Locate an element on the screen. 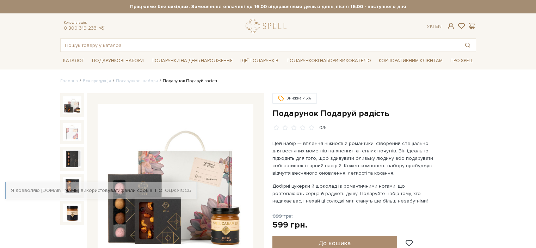 Image resolution: width=536 pixels, height=248 pixels. p: Добірні цукерки й шоколад із романтичними нотами, що розтоплюють серце й радують душу. Подаруйте ... is located at coordinates (355, 193).